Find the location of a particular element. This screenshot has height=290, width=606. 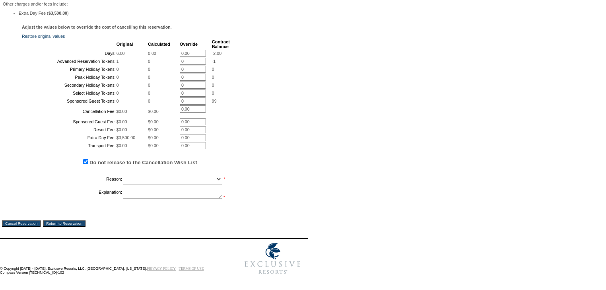

span: -2.00 is located at coordinates (217, 53).